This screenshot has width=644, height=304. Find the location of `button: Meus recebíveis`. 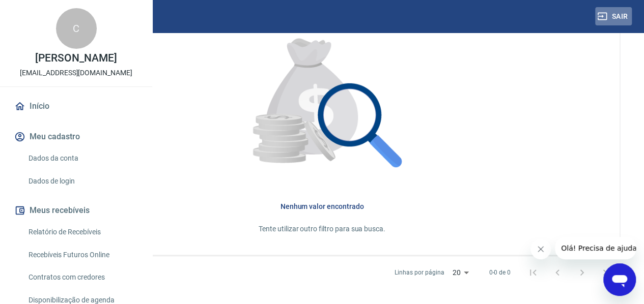

button: Meus recebíveis is located at coordinates (76, 210).